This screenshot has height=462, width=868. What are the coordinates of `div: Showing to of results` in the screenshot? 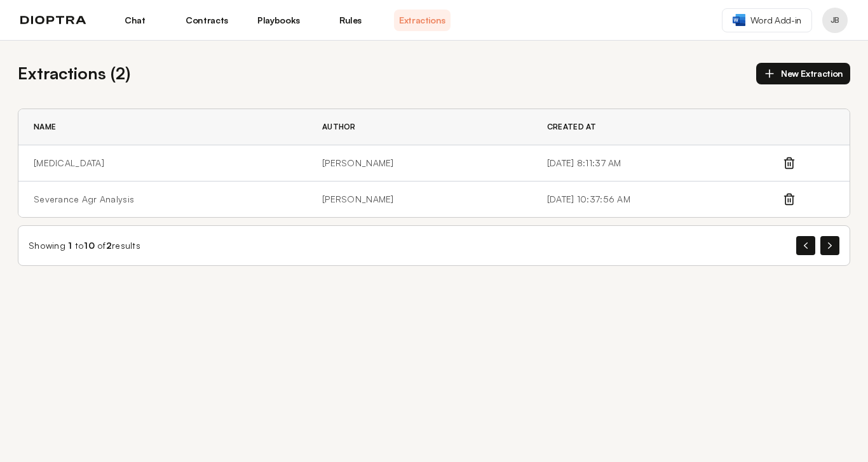 It's located at (85, 246).